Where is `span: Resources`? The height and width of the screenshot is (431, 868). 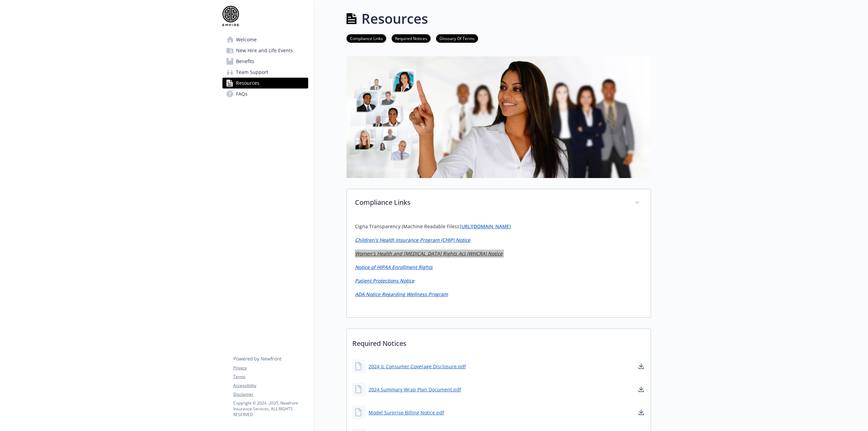
span: Resources is located at coordinates (248, 83).